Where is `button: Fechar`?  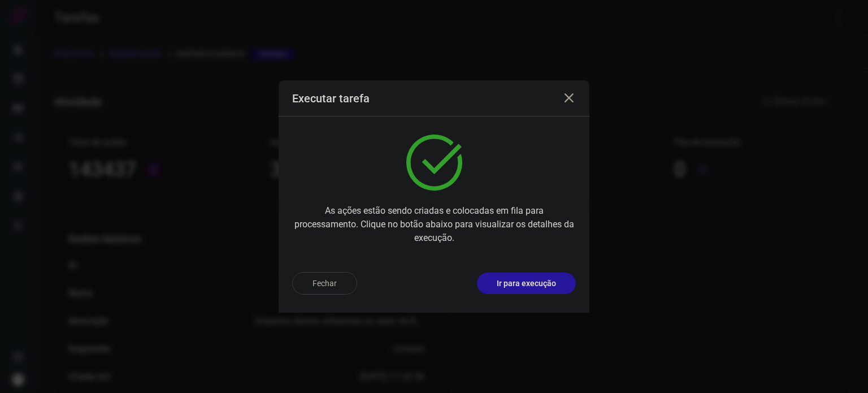 button: Fechar is located at coordinates (325, 283).